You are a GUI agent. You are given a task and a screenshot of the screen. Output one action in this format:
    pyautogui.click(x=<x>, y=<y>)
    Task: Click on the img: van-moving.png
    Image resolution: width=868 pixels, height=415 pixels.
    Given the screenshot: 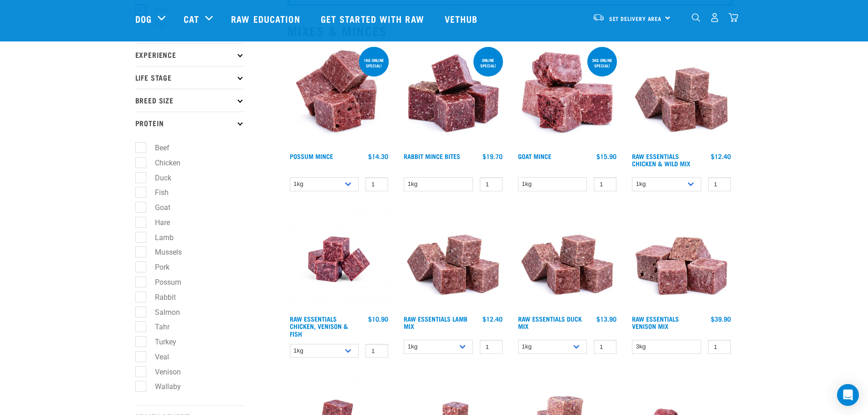 What is the action you would take?
    pyautogui.click(x=598, y=17)
    